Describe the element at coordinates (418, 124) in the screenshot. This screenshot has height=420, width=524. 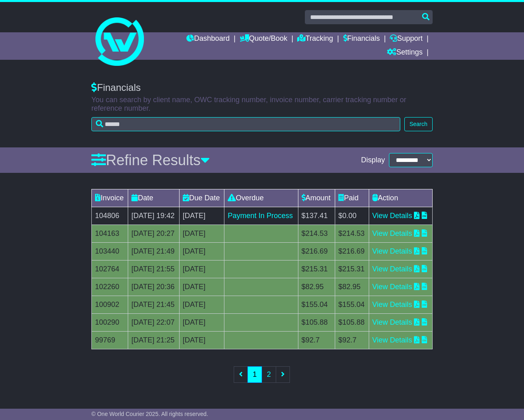
I see `button: Search` at that location.